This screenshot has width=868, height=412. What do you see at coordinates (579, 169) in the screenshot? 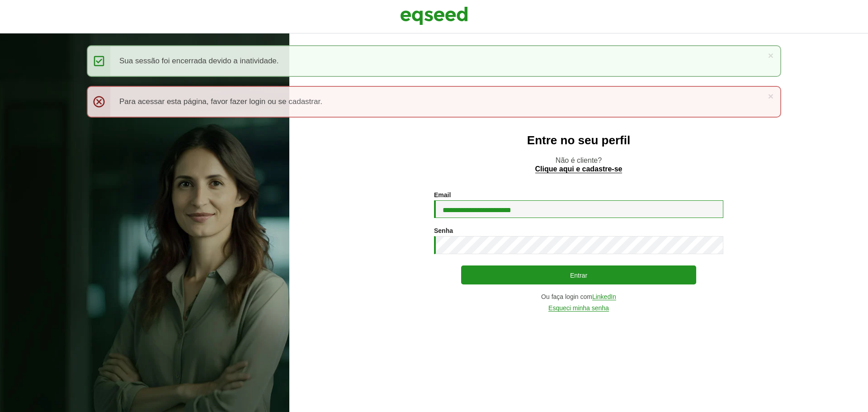
I see `a: Clique aqui e cadastre-se` at bounding box center [579, 169].